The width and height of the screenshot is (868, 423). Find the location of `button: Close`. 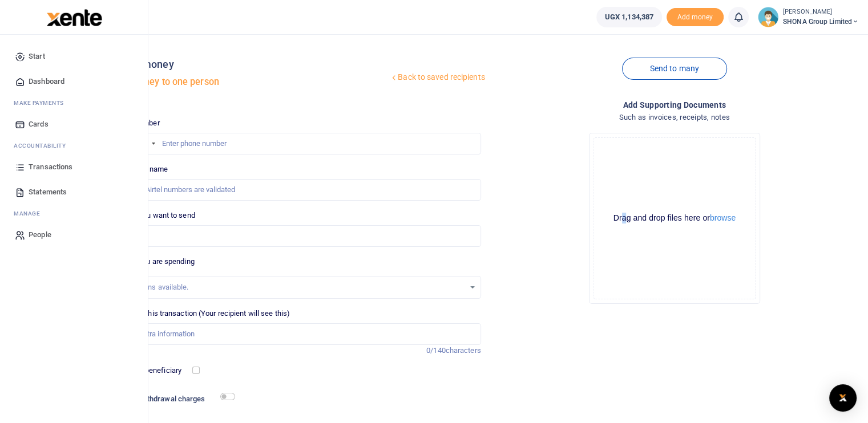

button: Close is located at coordinates (523, 417).